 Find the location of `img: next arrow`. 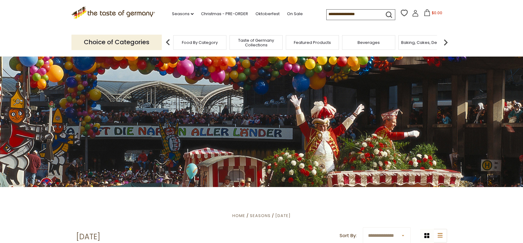

img: next arrow is located at coordinates (446, 42).